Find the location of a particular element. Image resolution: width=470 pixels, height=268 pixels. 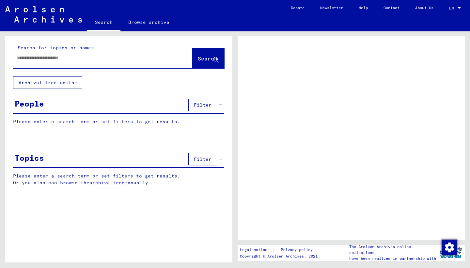

p: have been realized in partnership with is located at coordinates (393, 258).